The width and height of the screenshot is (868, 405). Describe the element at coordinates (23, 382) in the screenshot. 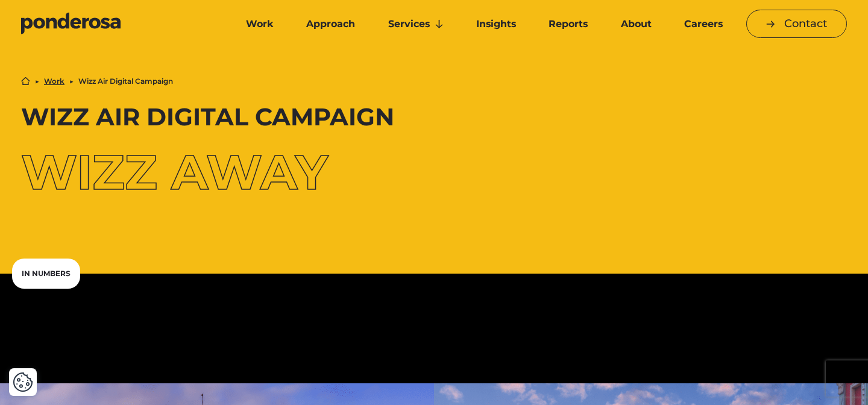

I see `img: Revisit consent button` at that location.